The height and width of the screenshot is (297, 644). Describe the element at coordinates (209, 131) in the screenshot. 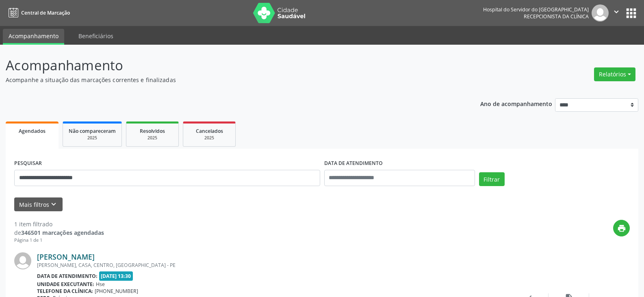

I see `span: Cancelados` at that location.